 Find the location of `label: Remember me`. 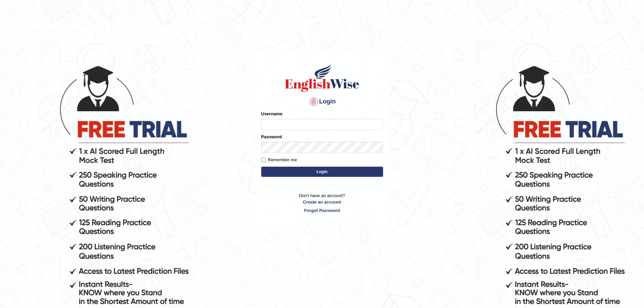

label: Remember me is located at coordinates (279, 160).